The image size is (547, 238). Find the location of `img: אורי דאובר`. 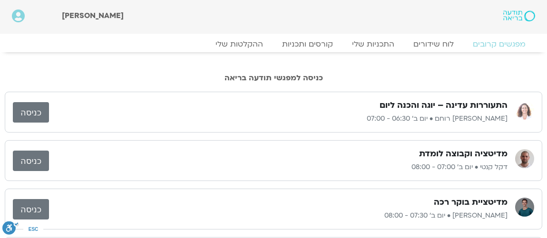

img: אורי דאובר is located at coordinates (525, 207).